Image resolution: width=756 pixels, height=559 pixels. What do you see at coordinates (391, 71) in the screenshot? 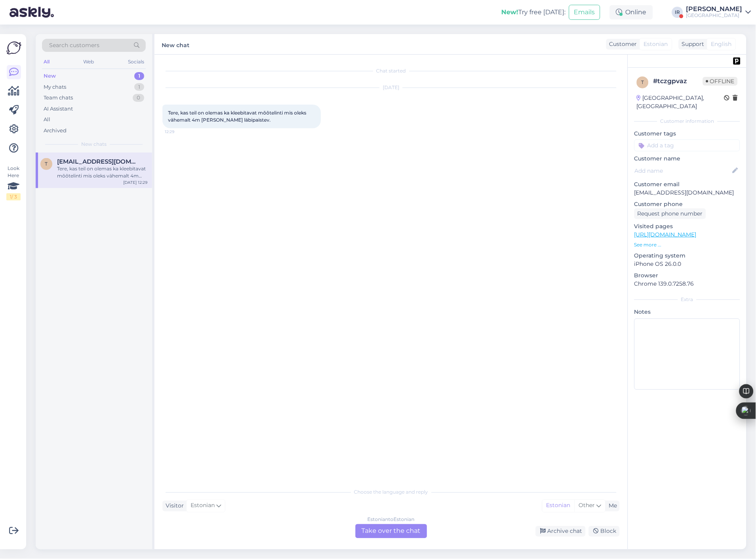
I see `div: Chat started` at bounding box center [391, 71].